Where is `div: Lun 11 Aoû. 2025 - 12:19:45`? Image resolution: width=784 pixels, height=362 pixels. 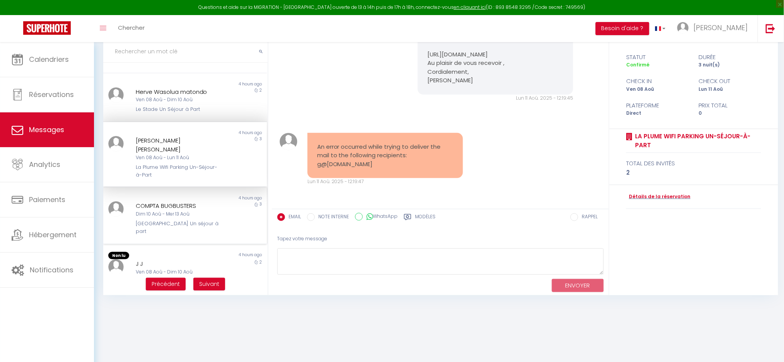 div: Lun 11 Aoû. 2025 - 12:19:45 is located at coordinates (495, 98).